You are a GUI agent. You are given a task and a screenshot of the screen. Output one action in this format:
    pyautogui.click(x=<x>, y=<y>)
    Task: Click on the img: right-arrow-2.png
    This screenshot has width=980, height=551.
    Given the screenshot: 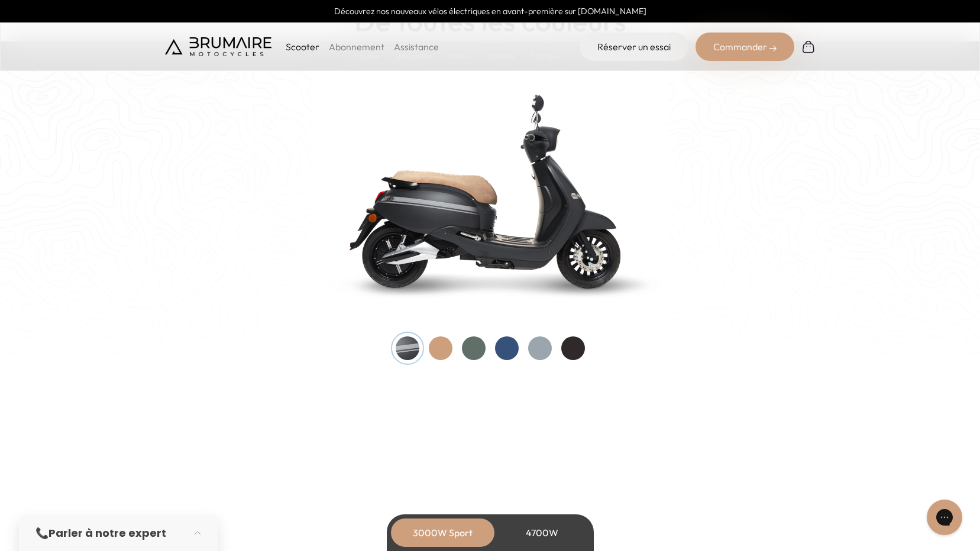 What is the action you would take?
    pyautogui.click(x=773, y=49)
    